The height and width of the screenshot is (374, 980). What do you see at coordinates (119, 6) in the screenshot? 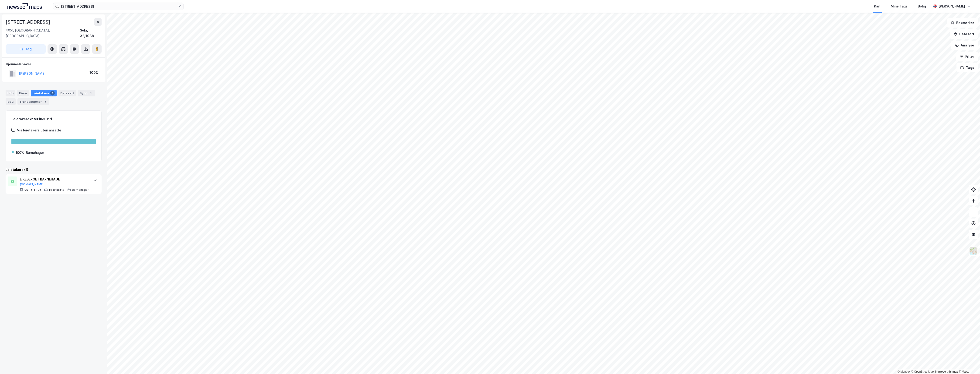
I see `input: Søk på adresse, matrikkel, gårdeiere, leietakere eller personer` at bounding box center [119, 6].